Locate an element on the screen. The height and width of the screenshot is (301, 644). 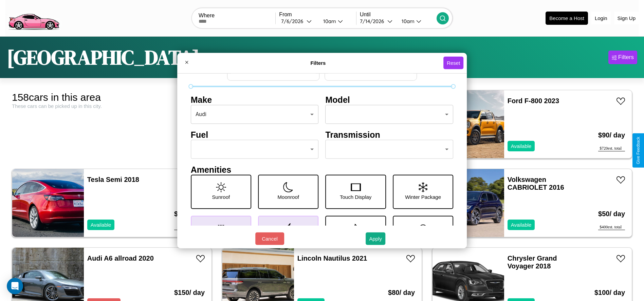
label: From is located at coordinates (317, 15).